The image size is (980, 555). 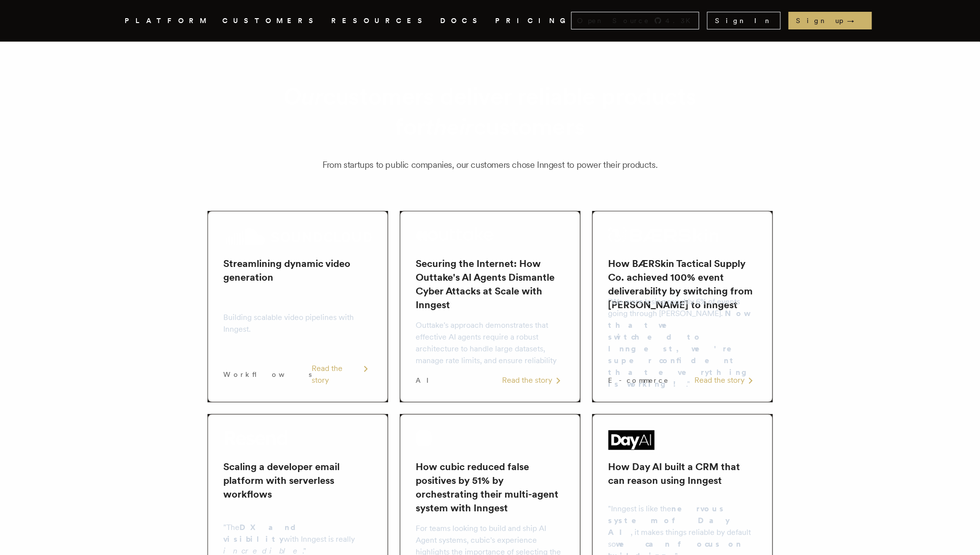 I want to click on a: Sign up, so click(x=831, y=21).